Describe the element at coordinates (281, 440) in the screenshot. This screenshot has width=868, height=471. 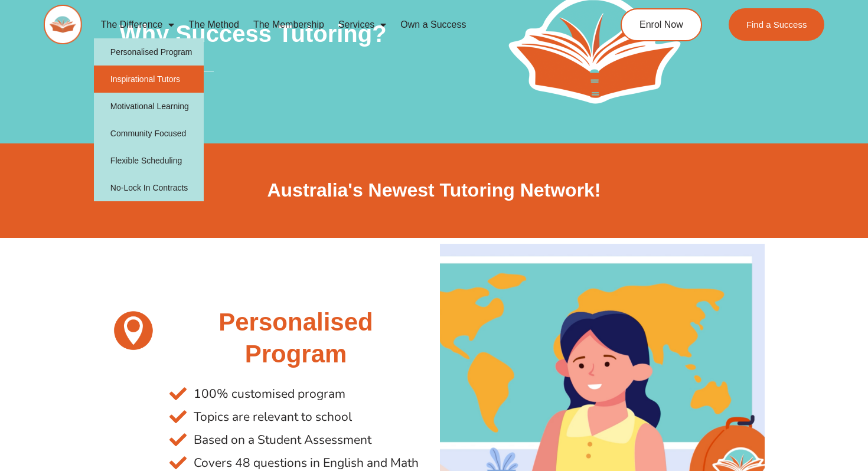
I see `span: Based on a Student Assessment` at that location.